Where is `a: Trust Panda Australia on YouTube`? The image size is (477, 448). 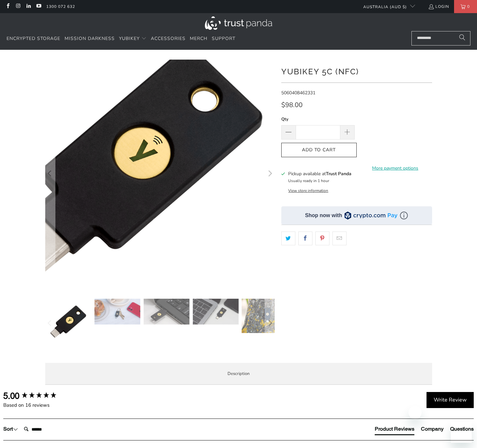 a: Trust Panda Australia on YouTube is located at coordinates (38, 6).